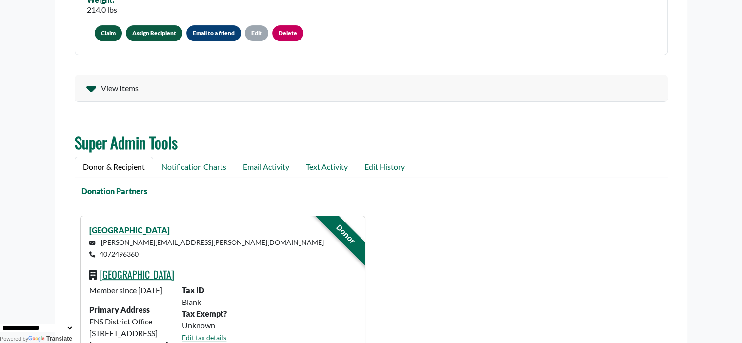 Image resolution: width=742 pixels, height=343 pixels. What do you see at coordinates (193, 290) in the screenshot?
I see `b: Tax ID` at bounding box center [193, 290].